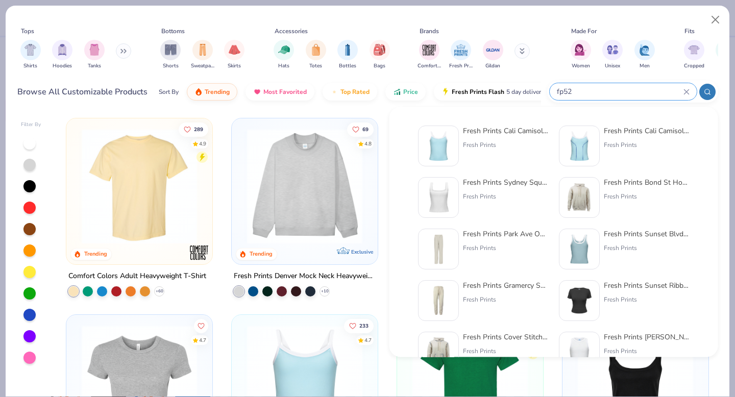 The height and width of the screenshot is (397, 735). What do you see at coordinates (506, 131) in the screenshot?
I see `div: Fresh Prints Cali Camisole Top` at bounding box center [506, 131].